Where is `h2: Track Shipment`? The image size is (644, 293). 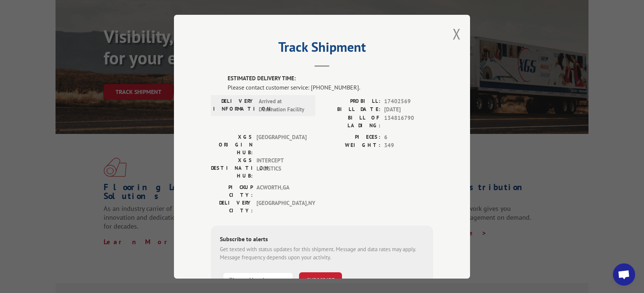
h2: Track Shipment is located at coordinates (322, 49).